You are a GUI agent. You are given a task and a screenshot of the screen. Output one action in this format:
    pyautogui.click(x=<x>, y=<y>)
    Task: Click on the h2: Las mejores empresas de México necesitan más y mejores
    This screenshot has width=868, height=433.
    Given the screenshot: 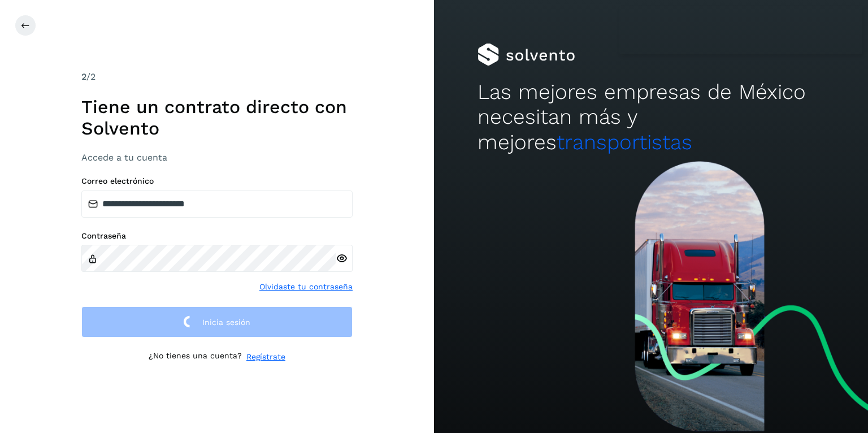 What is the action you would take?
    pyautogui.click(x=651, y=117)
    